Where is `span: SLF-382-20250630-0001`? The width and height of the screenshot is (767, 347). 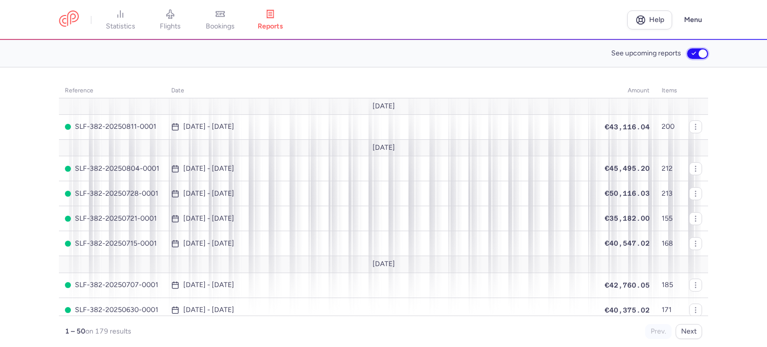
span: SLF-382-20250630-0001 is located at coordinates (112, 310).